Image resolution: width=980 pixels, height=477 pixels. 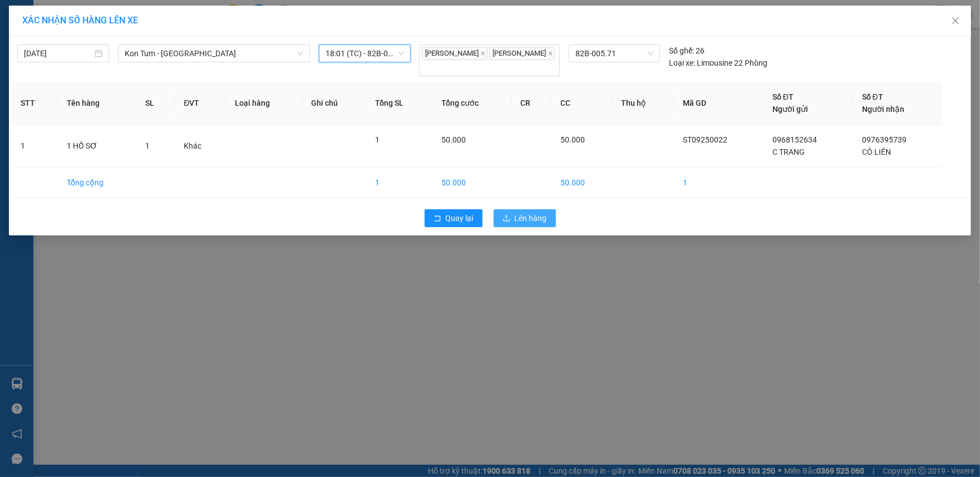 What do you see at coordinates (582, 103) in the screenshot?
I see `th: CC` at bounding box center [582, 103].